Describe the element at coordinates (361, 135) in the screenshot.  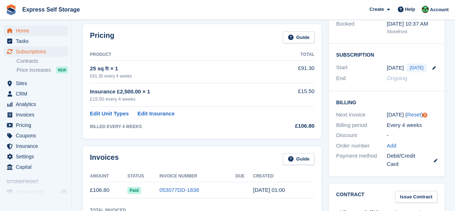
I see `div: Discount` at that location.